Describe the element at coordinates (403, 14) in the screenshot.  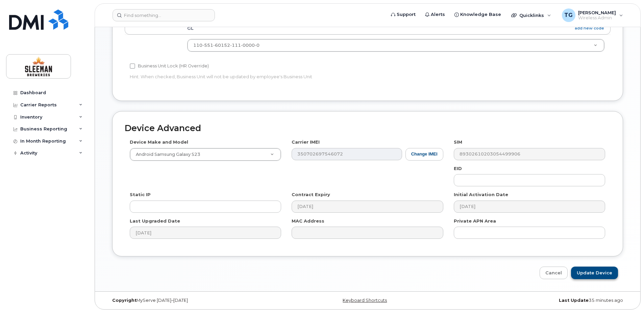
I see `a: Support` at that location.